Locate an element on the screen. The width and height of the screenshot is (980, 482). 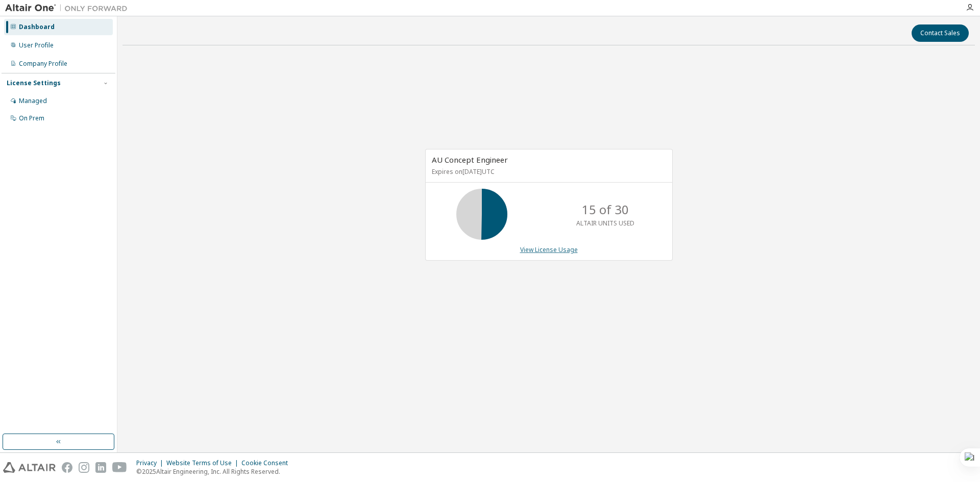
div: Dashboard is located at coordinates (37, 27).